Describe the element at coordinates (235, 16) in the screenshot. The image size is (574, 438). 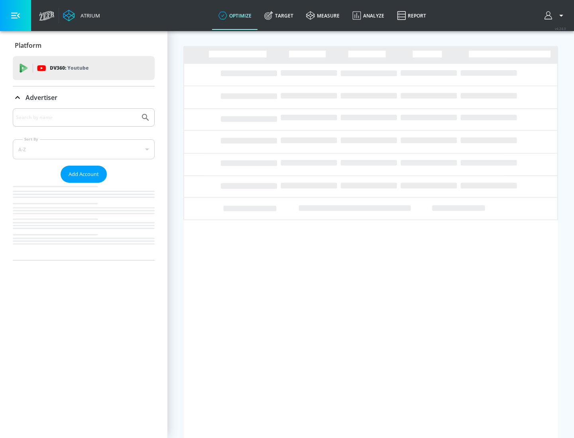
I see `a: optimize` at that location.